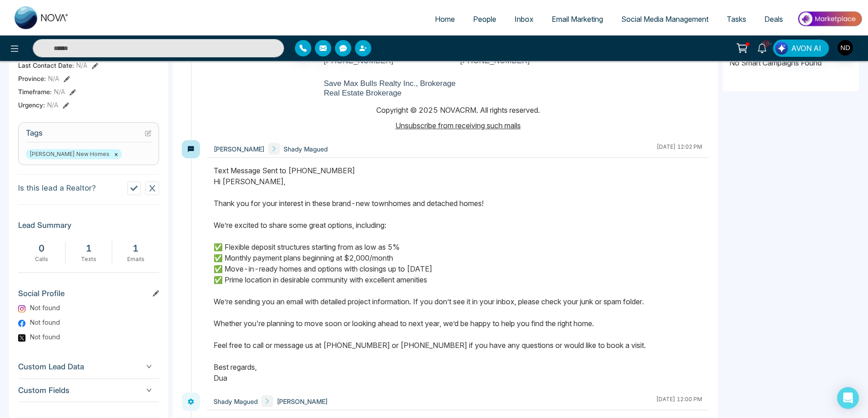 Image resolution: width=868 pixels, height=418 pixels. I want to click on img: Market-place.gif, so click(830, 19).